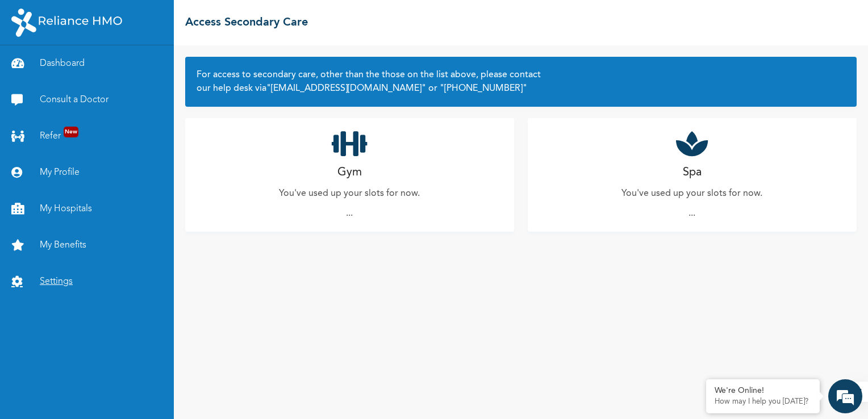  I want to click on div: We're Online!, so click(763, 391).